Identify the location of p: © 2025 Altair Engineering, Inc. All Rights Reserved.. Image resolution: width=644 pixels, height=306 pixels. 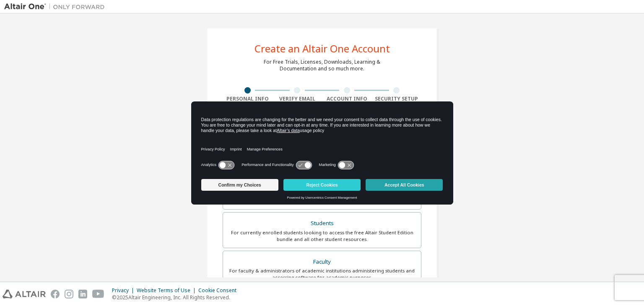
(177, 297).